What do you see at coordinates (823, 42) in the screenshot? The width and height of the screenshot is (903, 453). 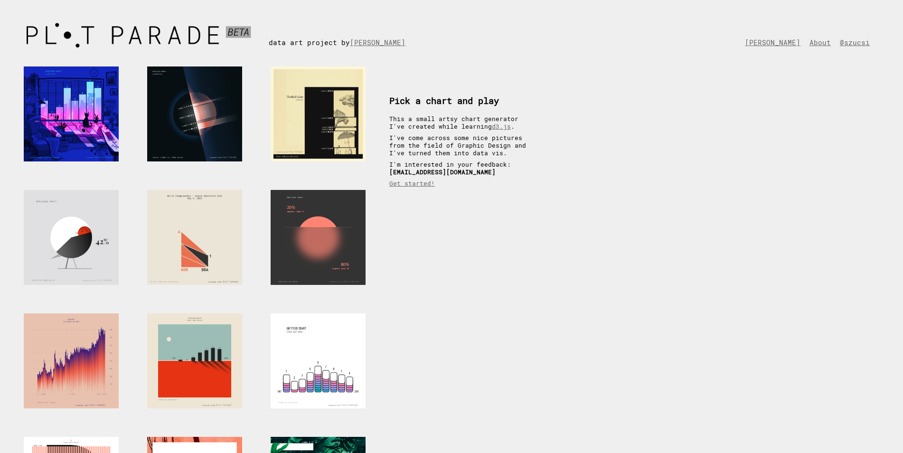 I see `a: About` at bounding box center [823, 42].